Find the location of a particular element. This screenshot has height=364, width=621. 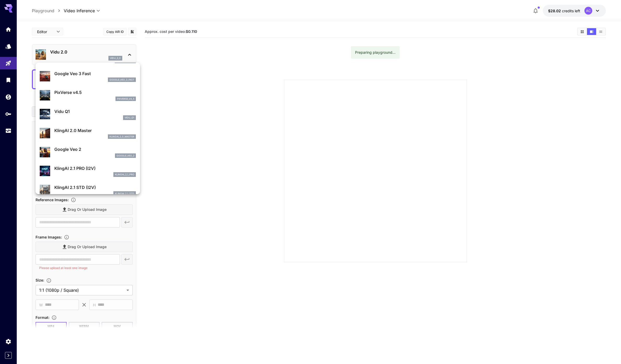

p: klingai_2_0_master is located at coordinates (122, 136).